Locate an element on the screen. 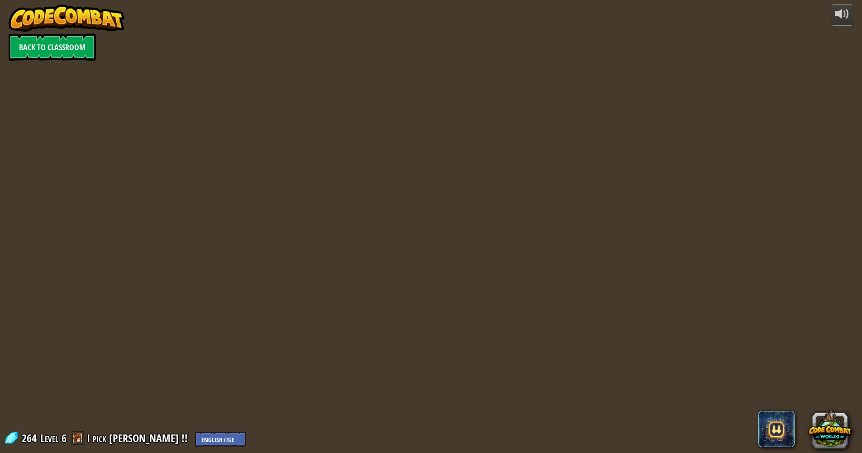  span: CodeCombat AI HackStack is located at coordinates (776, 429).